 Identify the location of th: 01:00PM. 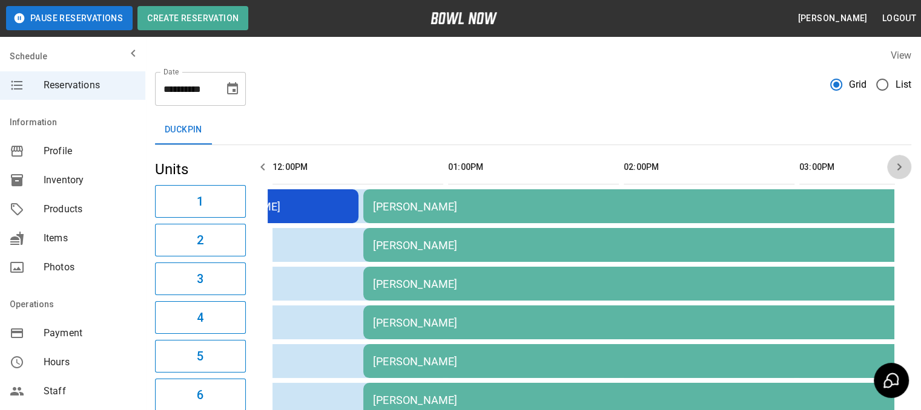
(533, 167).